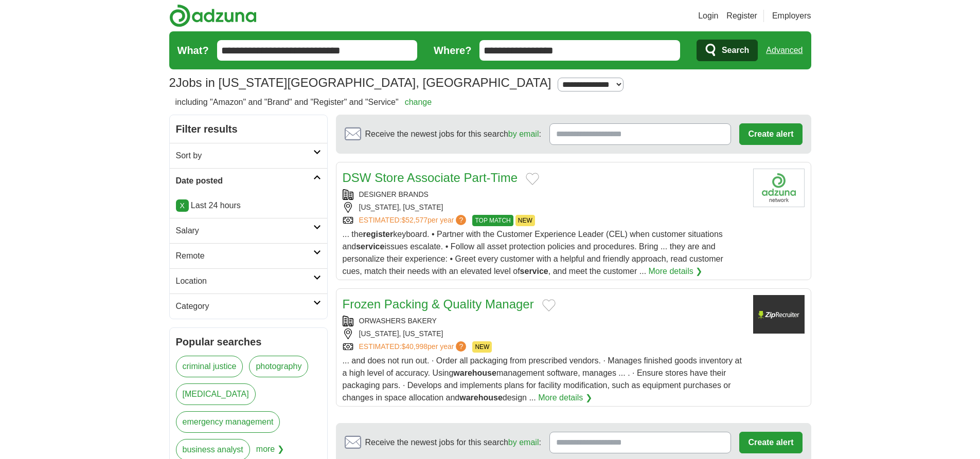 The image size is (980, 459). What do you see at coordinates (249, 181) in the screenshot?
I see `a: Date posted` at bounding box center [249, 181].